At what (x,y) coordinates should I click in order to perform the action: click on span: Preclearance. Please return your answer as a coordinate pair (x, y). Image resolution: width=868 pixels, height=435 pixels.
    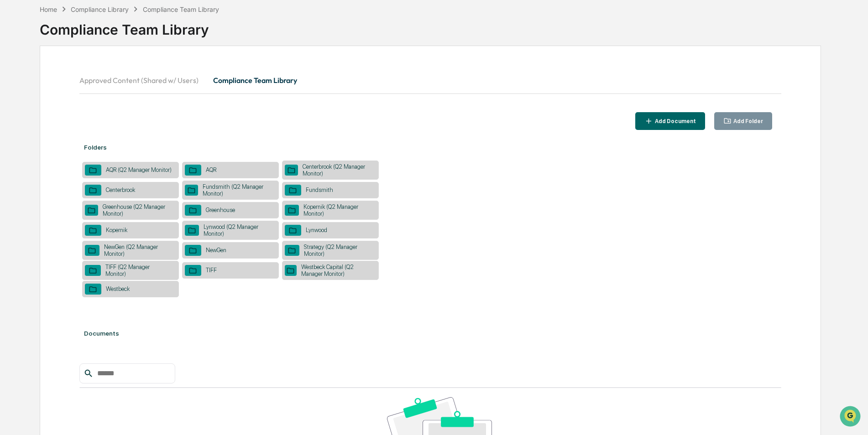
    Looking at the image, I should click on (38, 119).